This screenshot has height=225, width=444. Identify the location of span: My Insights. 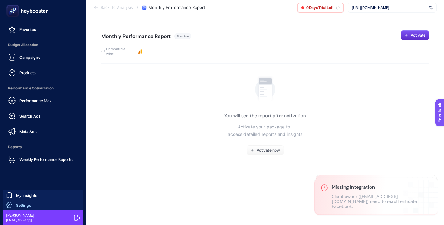
(27, 195).